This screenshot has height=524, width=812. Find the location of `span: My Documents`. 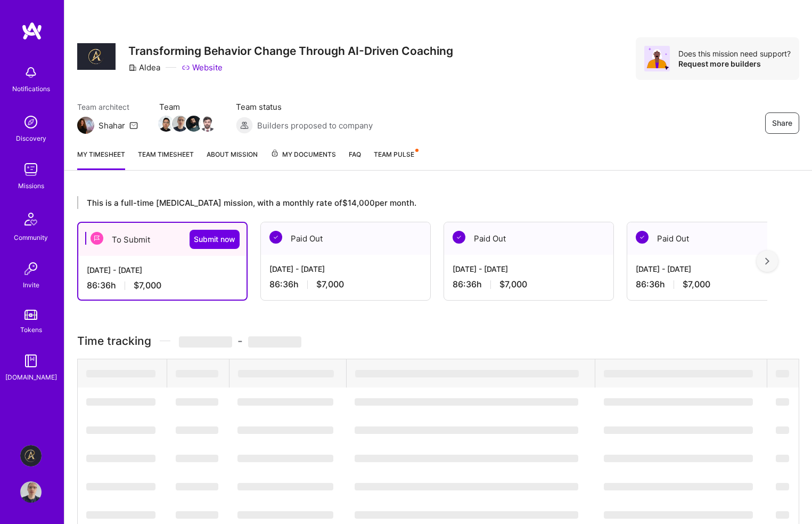

span: My Documents is located at coordinates (303, 155).